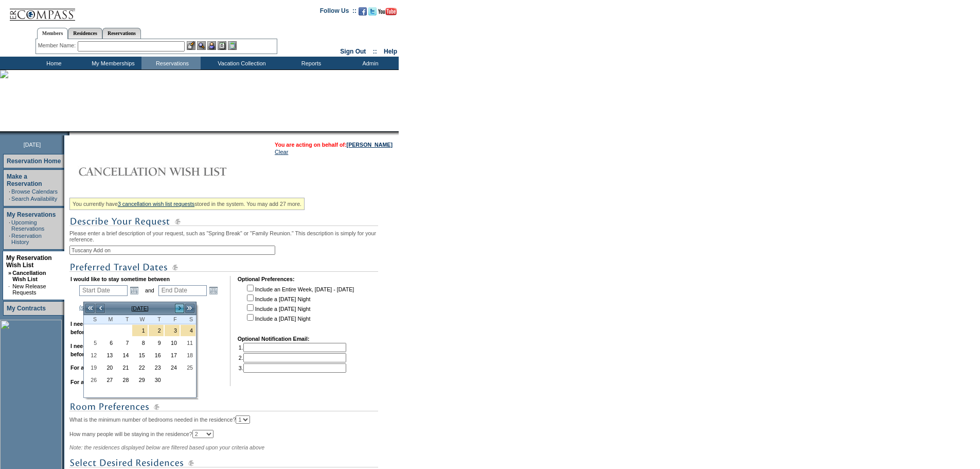  I want to click on a: New Release Requests, so click(29, 289).